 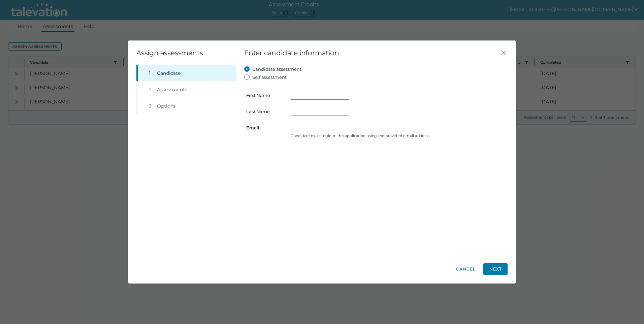 I want to click on div: 1, so click(x=151, y=73).